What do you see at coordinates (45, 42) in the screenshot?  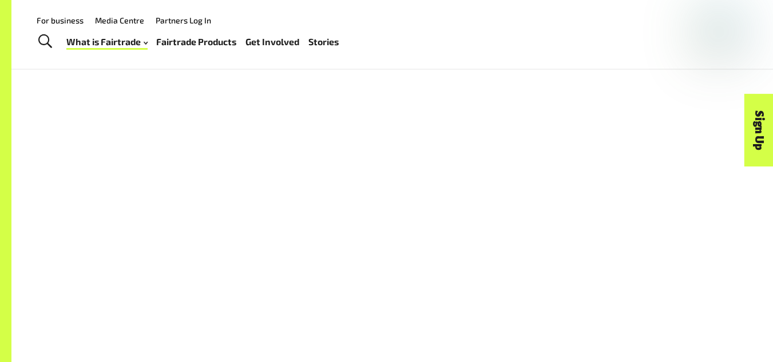 I see `a: Toggle Search` at bounding box center [45, 42].